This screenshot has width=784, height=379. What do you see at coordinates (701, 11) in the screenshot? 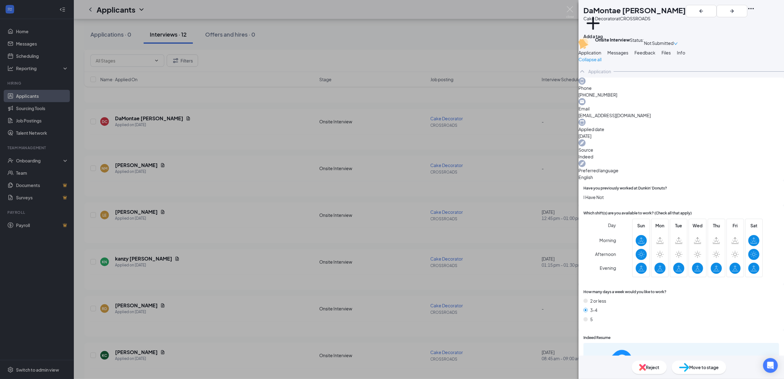
I see `svg: ArrowLeftNew` at bounding box center [701, 11].